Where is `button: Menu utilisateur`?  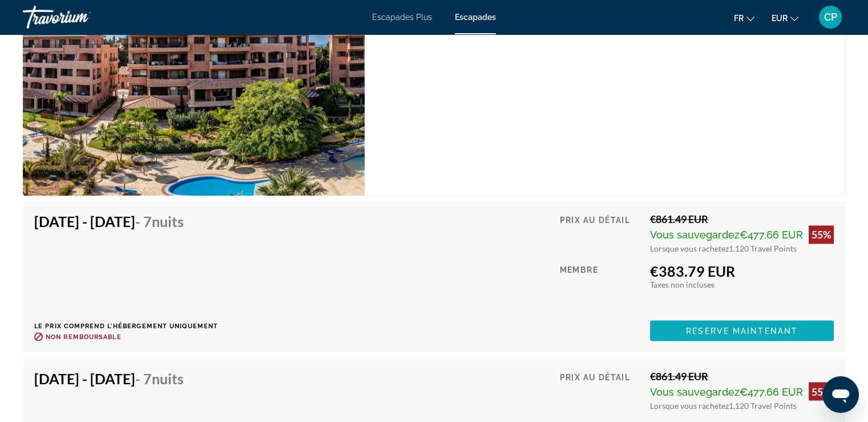
button: Menu utilisateur is located at coordinates (831, 17).